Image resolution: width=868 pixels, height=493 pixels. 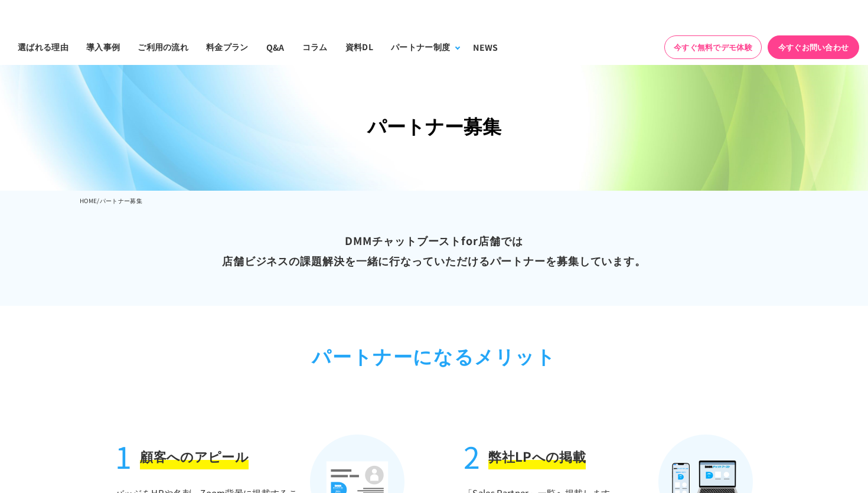 I want to click on a: HOME, so click(x=88, y=200).